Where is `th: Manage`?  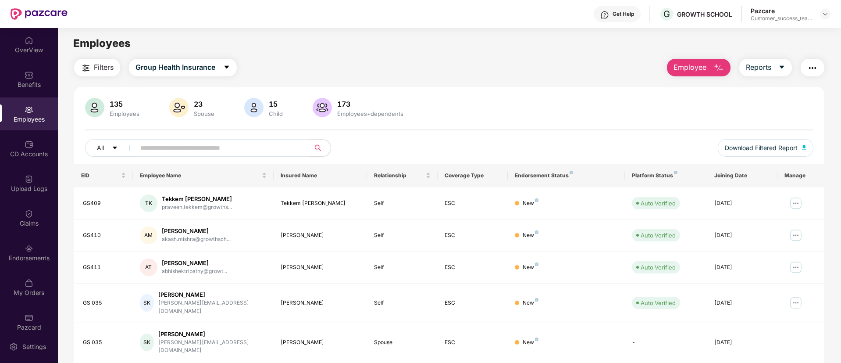
th: Manage is located at coordinates (800, 175).